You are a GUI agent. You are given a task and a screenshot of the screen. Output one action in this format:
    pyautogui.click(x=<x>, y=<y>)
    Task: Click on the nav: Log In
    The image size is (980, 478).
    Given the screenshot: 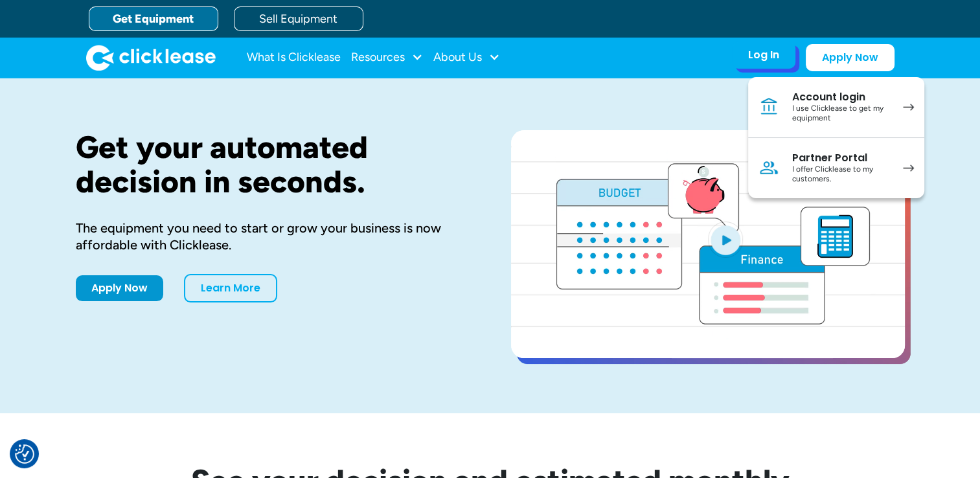 What is the action you would take?
    pyautogui.click(x=836, y=137)
    